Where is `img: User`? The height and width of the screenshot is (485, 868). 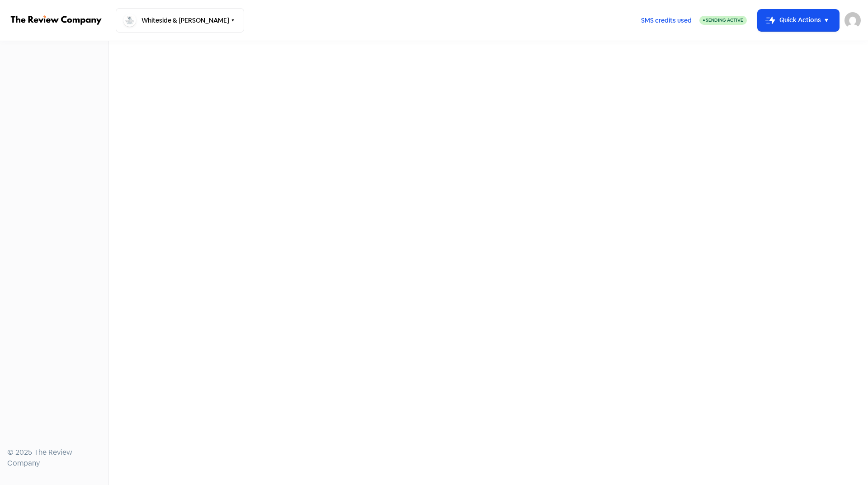
img: User is located at coordinates (853, 20).